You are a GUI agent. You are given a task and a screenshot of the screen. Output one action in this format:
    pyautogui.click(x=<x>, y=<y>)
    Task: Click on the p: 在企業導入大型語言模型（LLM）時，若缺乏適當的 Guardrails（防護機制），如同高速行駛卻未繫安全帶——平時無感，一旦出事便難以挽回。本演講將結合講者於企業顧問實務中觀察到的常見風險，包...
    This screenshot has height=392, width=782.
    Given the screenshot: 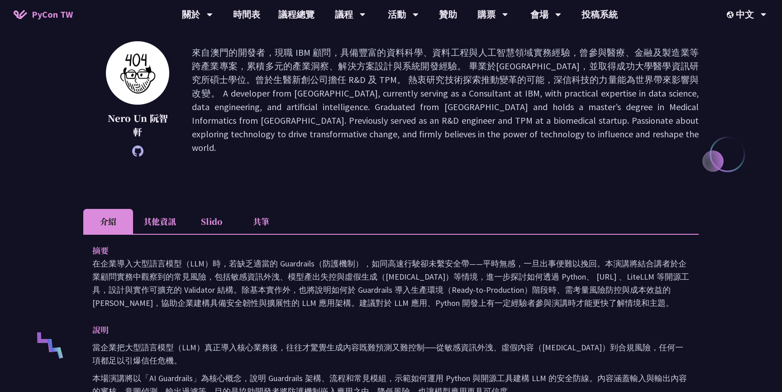 What is the action you would take?
    pyautogui.click(x=391, y=283)
    